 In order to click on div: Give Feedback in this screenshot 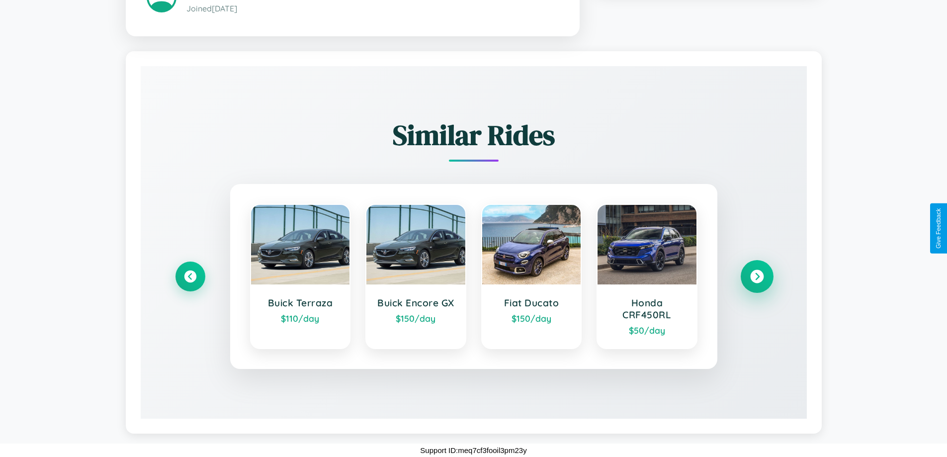, I will do `click(938, 228)`.